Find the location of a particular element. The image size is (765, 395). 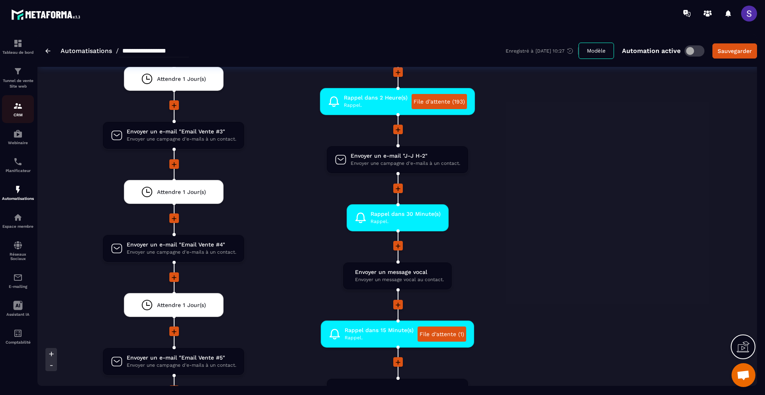

img: social-network is located at coordinates (18, 245).